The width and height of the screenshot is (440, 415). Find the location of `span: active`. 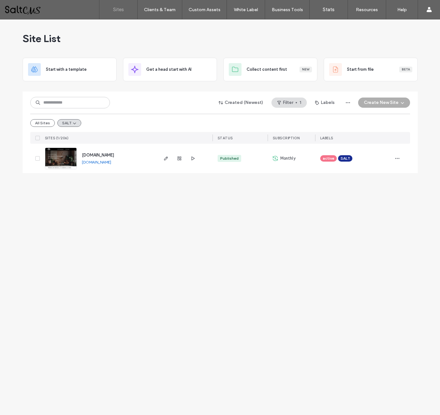

span: active is located at coordinates (329, 158).